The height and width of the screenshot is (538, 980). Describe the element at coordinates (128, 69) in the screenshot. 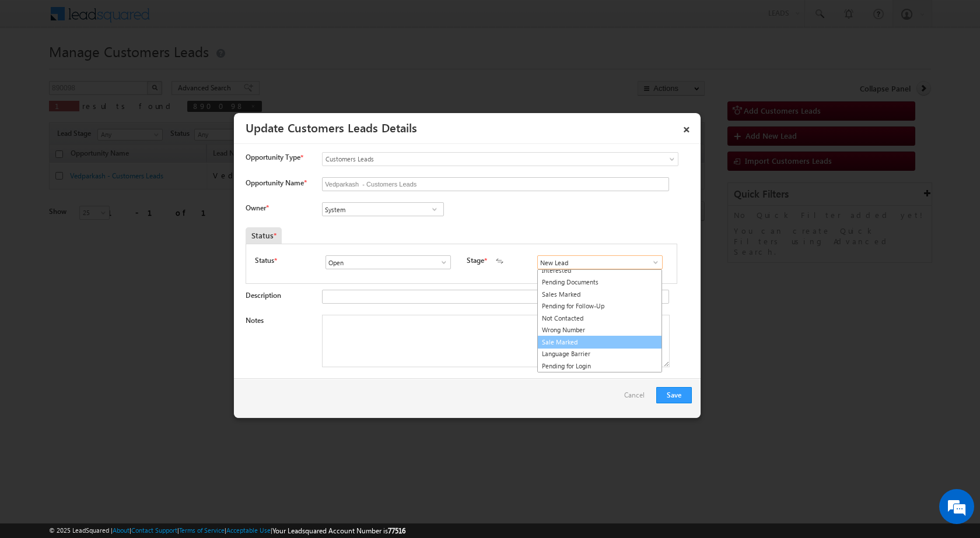

I see `div: Chat with us now` at that location.